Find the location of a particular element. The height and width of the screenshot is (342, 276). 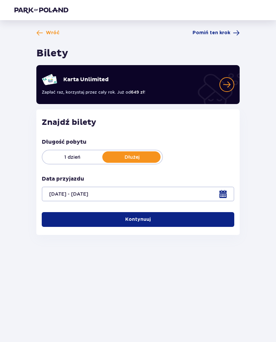

button: Kontynuuj is located at coordinates (138, 220).